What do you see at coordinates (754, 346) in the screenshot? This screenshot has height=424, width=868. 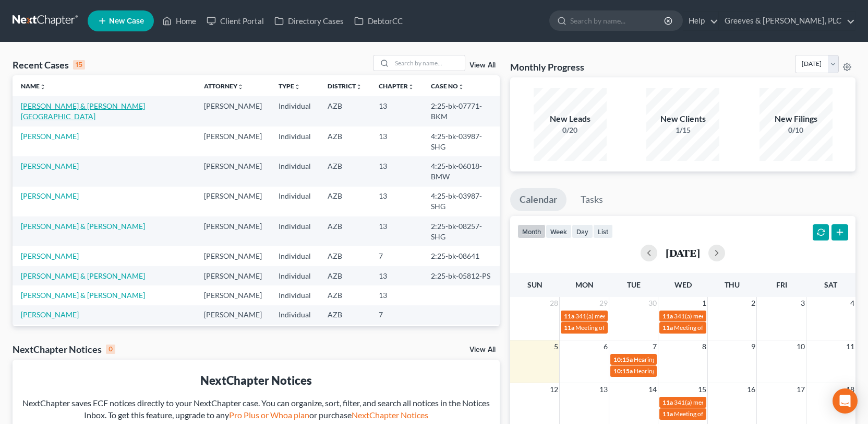 I see `span: 9` at bounding box center [754, 346].